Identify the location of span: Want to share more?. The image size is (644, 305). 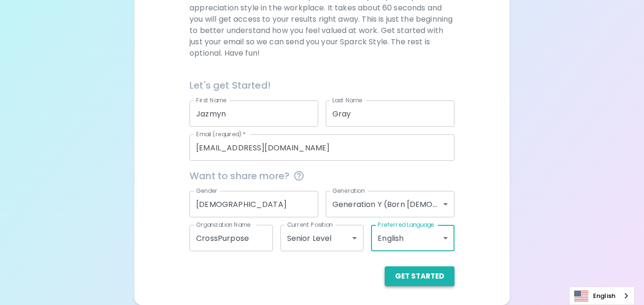
(322, 176).